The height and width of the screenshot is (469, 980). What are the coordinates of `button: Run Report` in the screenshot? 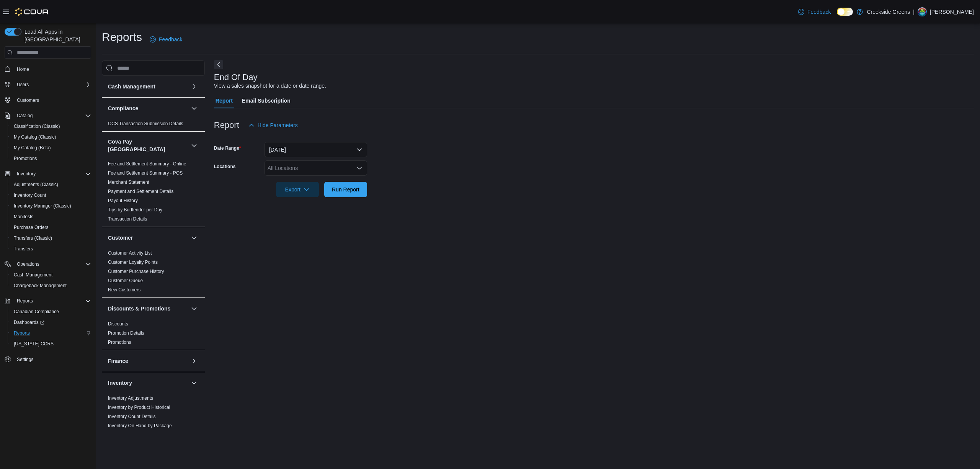 It's located at (346, 190).